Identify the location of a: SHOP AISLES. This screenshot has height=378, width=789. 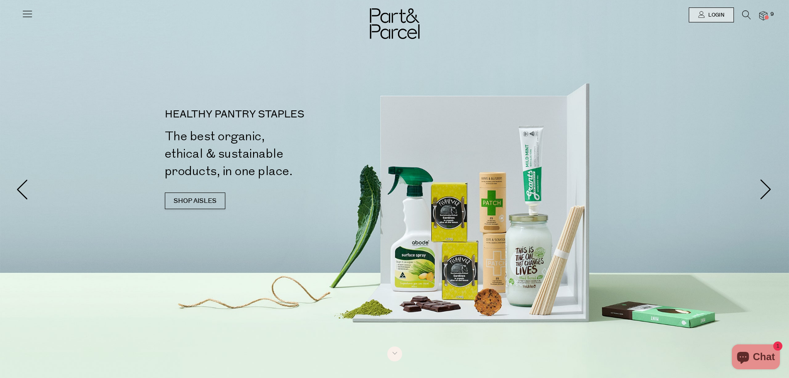
(195, 201).